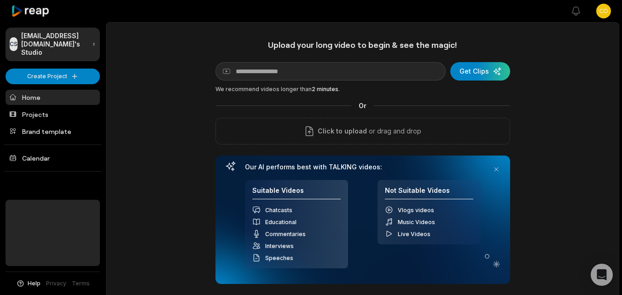  What do you see at coordinates (53, 131) in the screenshot?
I see `a: Brand template` at bounding box center [53, 131].